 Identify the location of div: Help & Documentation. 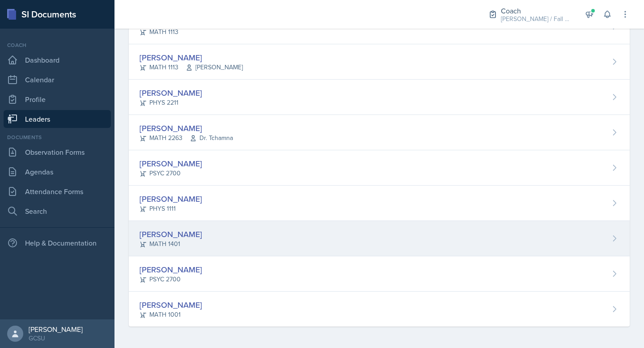
(57, 243).